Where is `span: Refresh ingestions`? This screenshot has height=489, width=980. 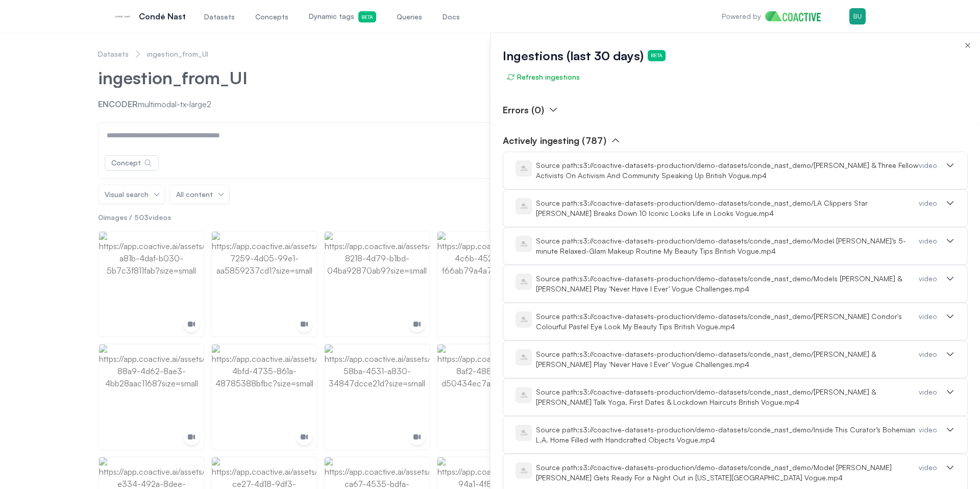
span: Refresh ingestions is located at coordinates (543, 77).